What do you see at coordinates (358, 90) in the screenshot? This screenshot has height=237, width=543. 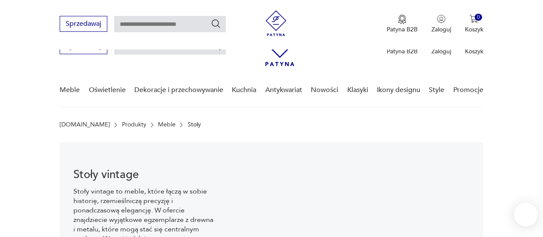 I see `a: Klasyki` at bounding box center [358, 90].